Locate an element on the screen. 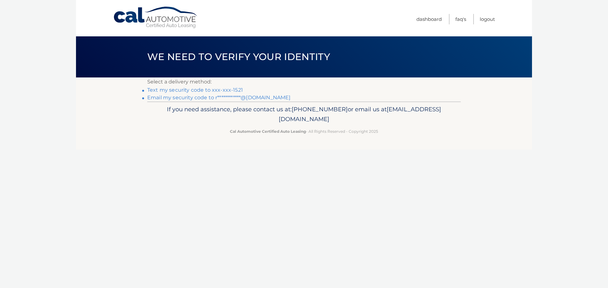 This screenshot has width=608, height=288. a: Cal Automotive is located at coordinates (156, 17).